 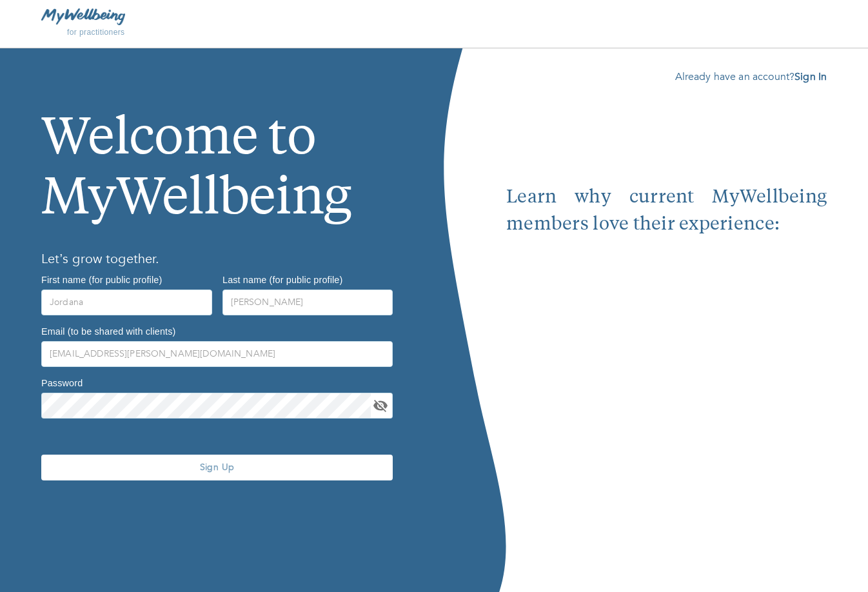 What do you see at coordinates (666, 77) in the screenshot?
I see `p: Already have an account?` at bounding box center [666, 77].